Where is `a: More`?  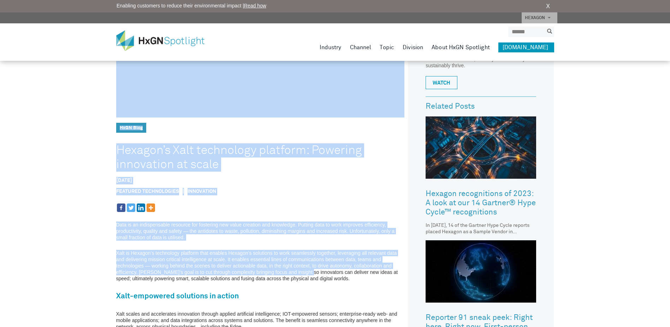
a: More is located at coordinates (151, 207).